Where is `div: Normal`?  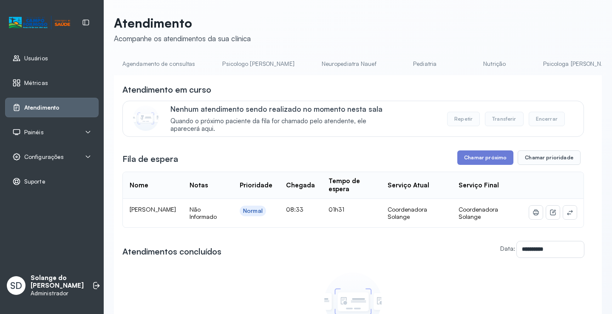 div: Normal is located at coordinates (253, 211).